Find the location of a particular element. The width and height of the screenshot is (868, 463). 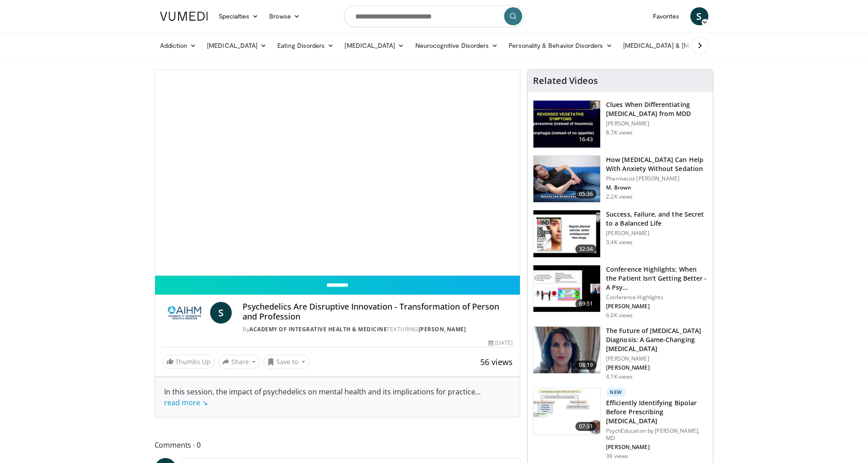

p: Conference Highlights is located at coordinates (656, 297).